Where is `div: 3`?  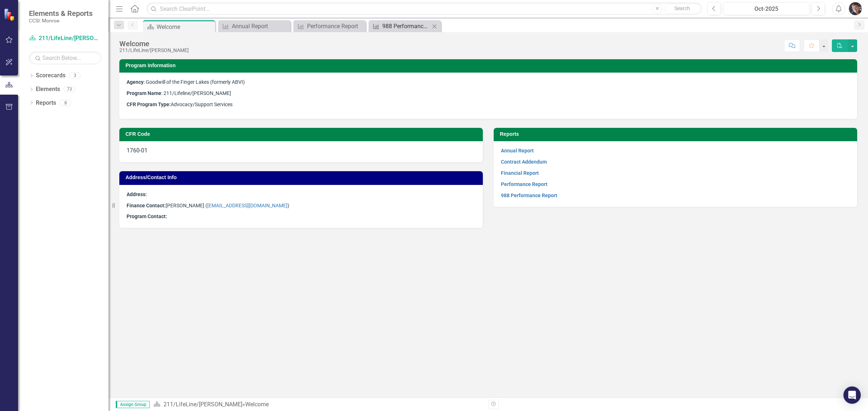 div: 3 is located at coordinates (75, 76).